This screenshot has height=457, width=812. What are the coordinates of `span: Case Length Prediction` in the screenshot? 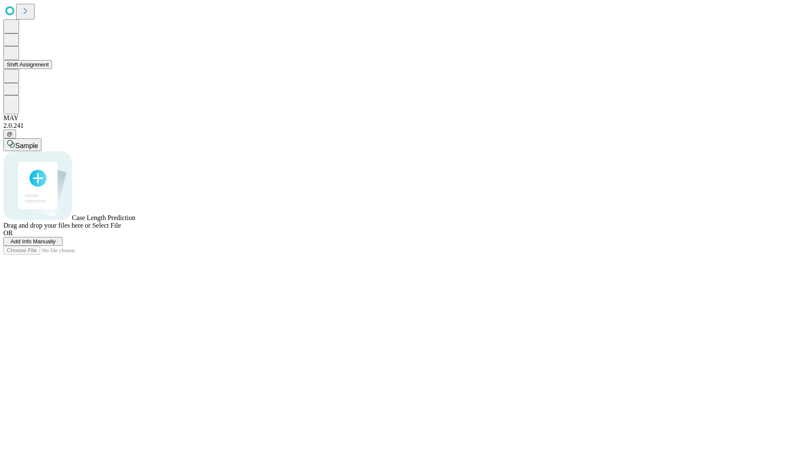 It's located at (104, 217).